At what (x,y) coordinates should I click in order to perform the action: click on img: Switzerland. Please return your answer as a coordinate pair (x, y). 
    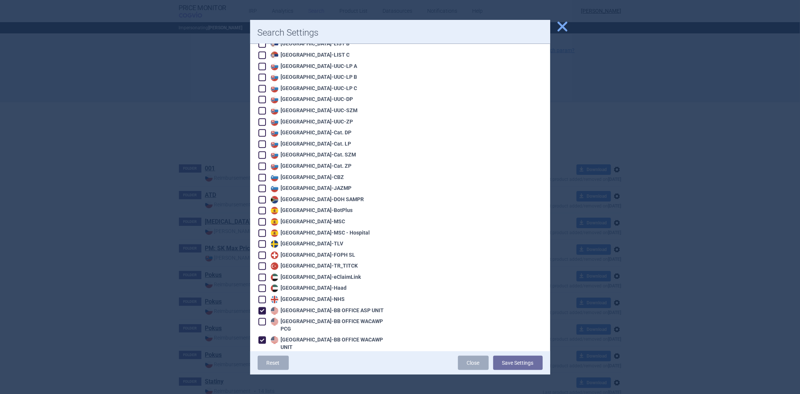
    Looking at the image, I should click on (275, 255).